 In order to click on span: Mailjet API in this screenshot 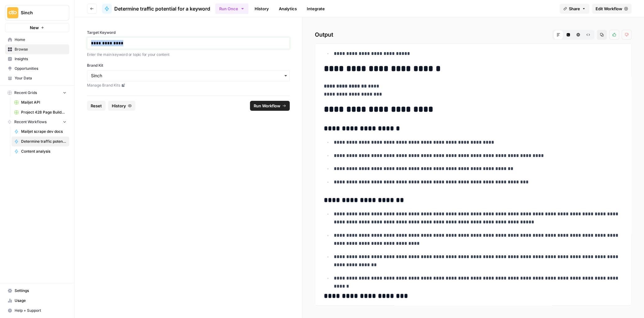, I will do `click(44, 102)`.